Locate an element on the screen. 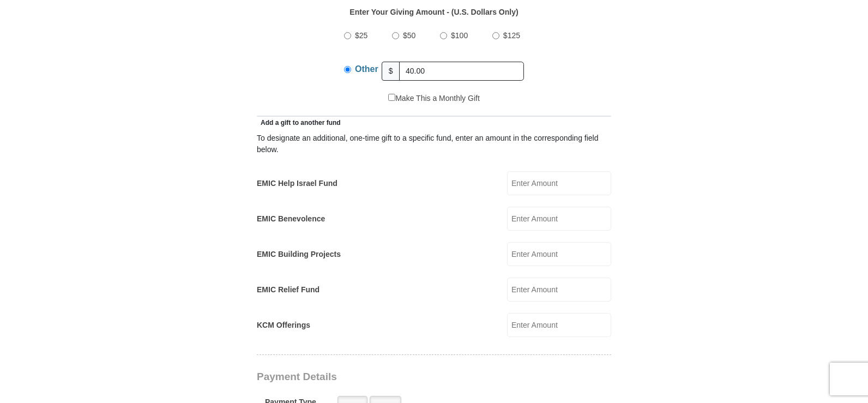 This screenshot has width=868, height=403. label: EMIC Help Israel Fund is located at coordinates (297, 183).